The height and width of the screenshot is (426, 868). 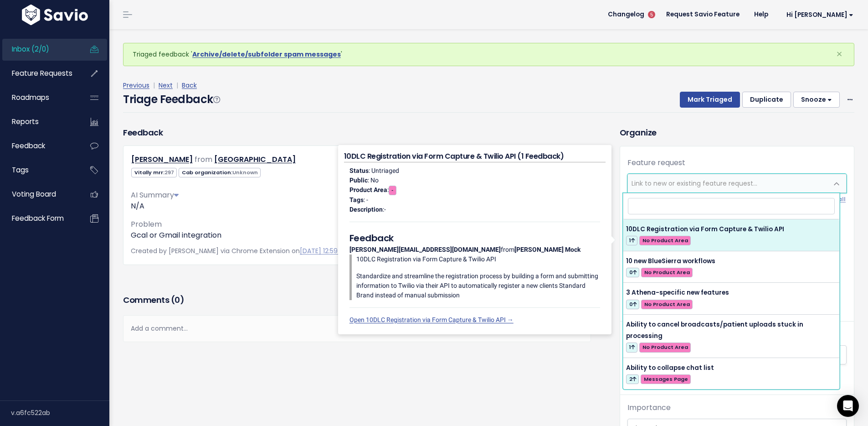 I want to click on a: Tags, so click(x=39, y=170).